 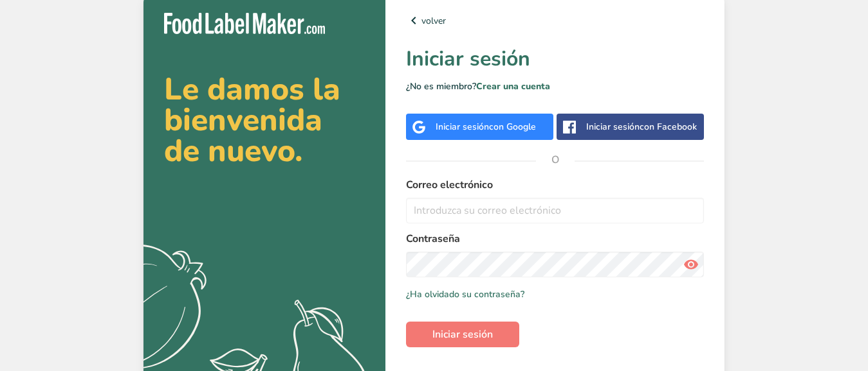 I want to click on span: Iniciar sesión, so click(x=463, y=335).